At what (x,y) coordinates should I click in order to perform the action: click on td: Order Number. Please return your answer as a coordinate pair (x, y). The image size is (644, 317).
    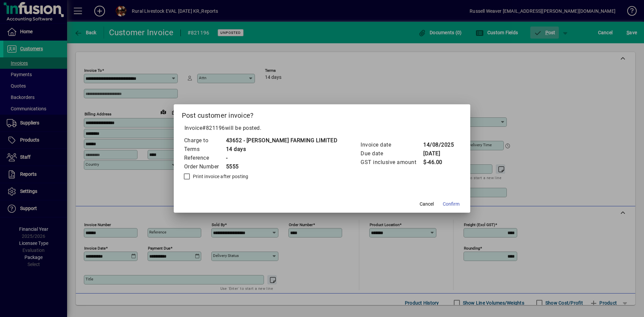
    Looking at the image, I should click on (205, 167).